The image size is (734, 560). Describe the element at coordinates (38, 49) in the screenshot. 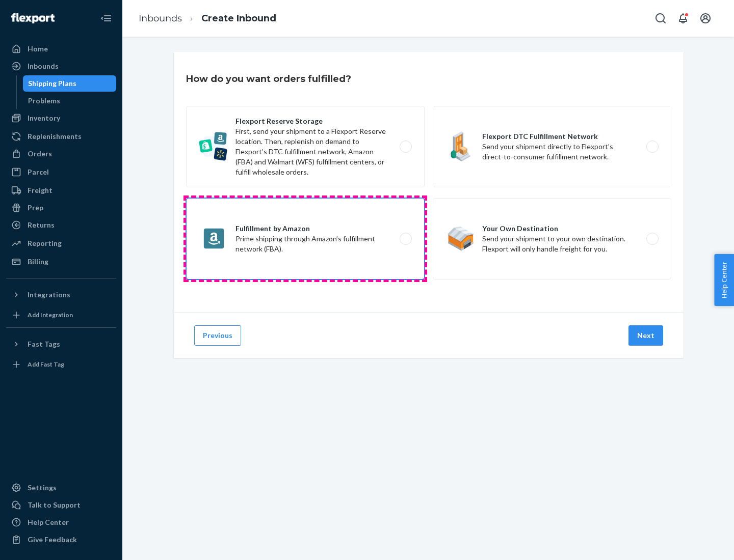

I see `div: Home` at that location.